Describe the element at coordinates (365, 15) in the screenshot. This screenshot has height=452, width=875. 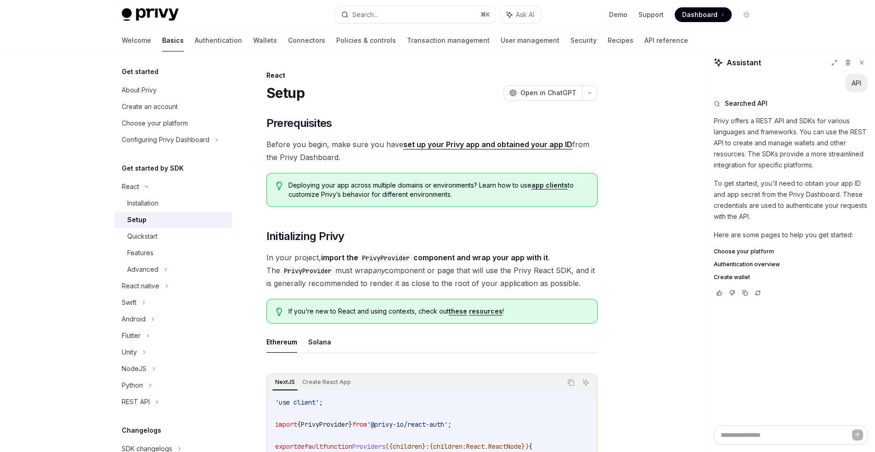
I see `div: Search...` at that location.